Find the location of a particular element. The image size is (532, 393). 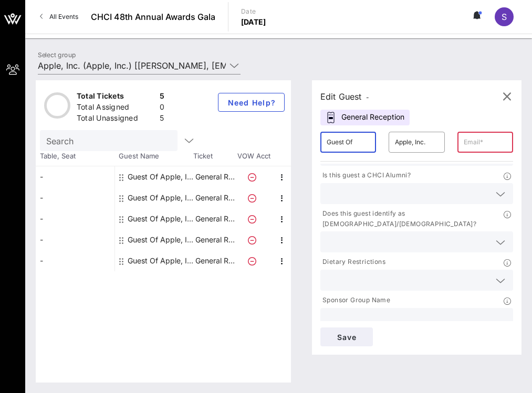

span: Table, Seat is located at coordinates (75, 156).